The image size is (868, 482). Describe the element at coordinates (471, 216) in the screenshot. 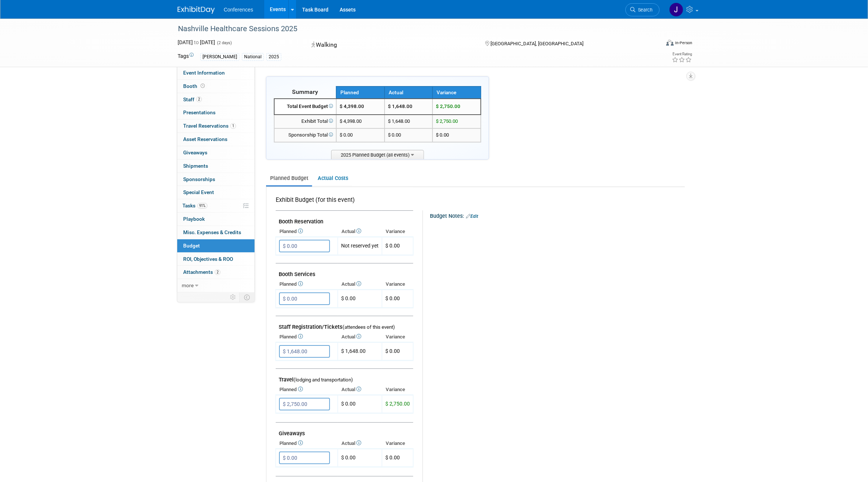

I see `a: Edit` at that location.